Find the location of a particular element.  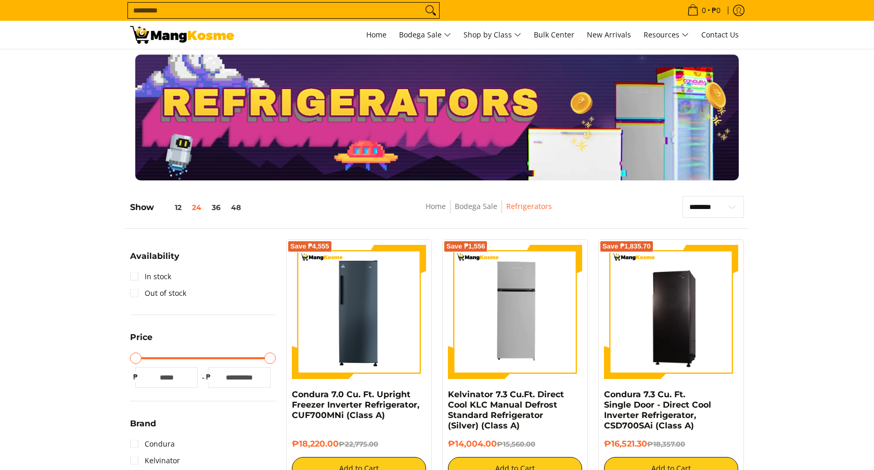

span: ₱0 is located at coordinates (716, 10).